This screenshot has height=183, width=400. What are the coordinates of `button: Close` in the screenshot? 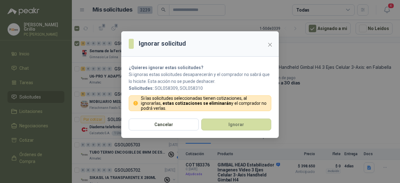 It's located at (270, 45).